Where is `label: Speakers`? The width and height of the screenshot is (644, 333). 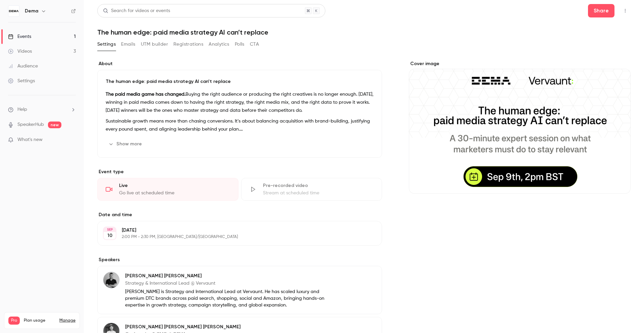
label: Speakers is located at coordinates (240, 260).